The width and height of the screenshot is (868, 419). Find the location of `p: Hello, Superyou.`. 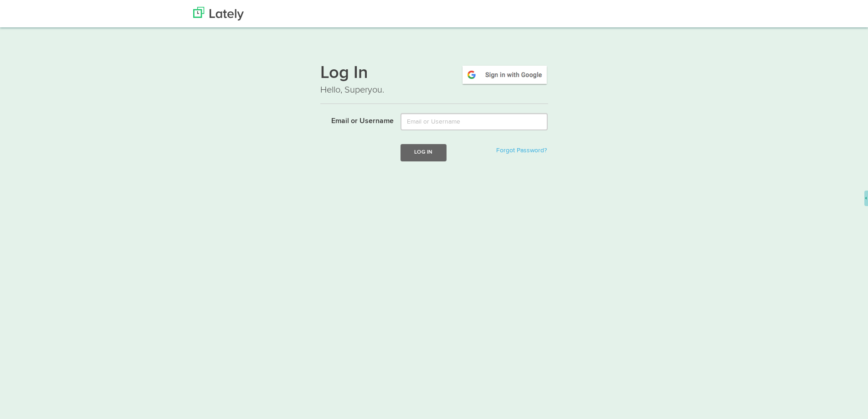

p: Hello, Superyou. is located at coordinates (434, 90).